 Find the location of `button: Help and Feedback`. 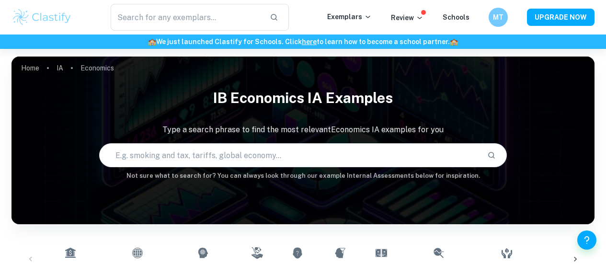

button: Help and Feedback is located at coordinates (587, 240).